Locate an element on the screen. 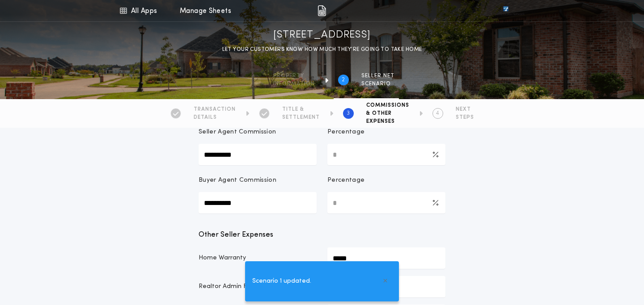  p: Buyer Agent Commission is located at coordinates (238, 180).